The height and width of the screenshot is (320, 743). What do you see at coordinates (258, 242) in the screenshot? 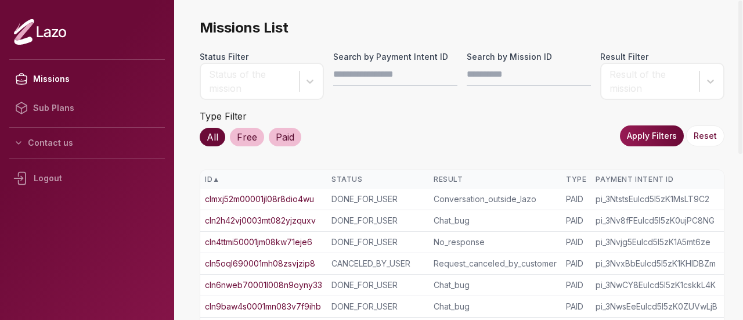
I see `a: cln4ttmi50001jm08kw71eje6` at bounding box center [258, 242].